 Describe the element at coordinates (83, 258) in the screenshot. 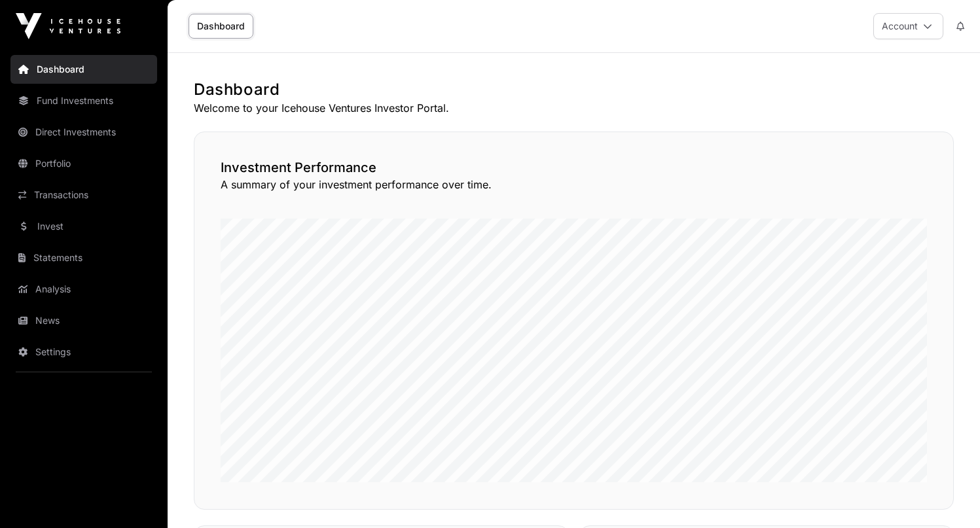

I see `a: Statements` at that location.